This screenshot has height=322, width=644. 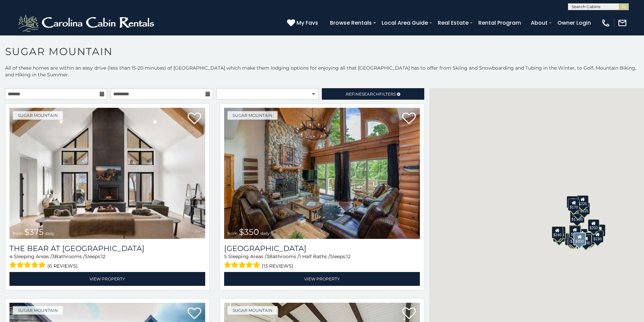 What do you see at coordinates (278, 266) in the screenshot?
I see `span: (13 reviews)` at bounding box center [278, 266].